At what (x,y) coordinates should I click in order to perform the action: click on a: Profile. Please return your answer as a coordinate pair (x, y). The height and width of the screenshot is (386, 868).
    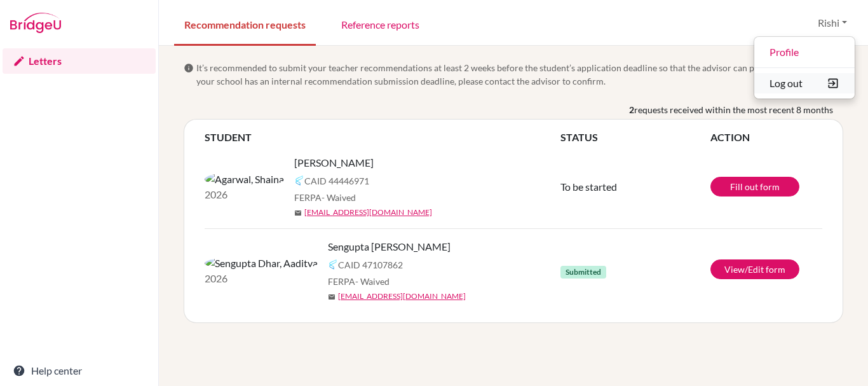
    Looking at the image, I should click on (804, 52).